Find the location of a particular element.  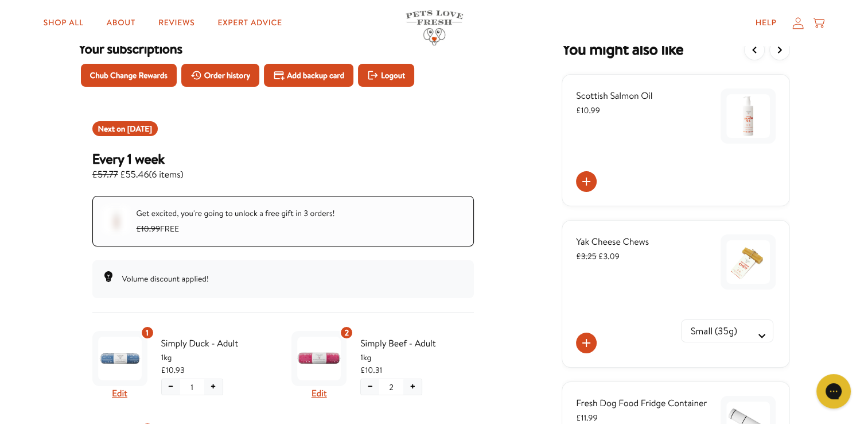

button: View more items is located at coordinates (779, 50).